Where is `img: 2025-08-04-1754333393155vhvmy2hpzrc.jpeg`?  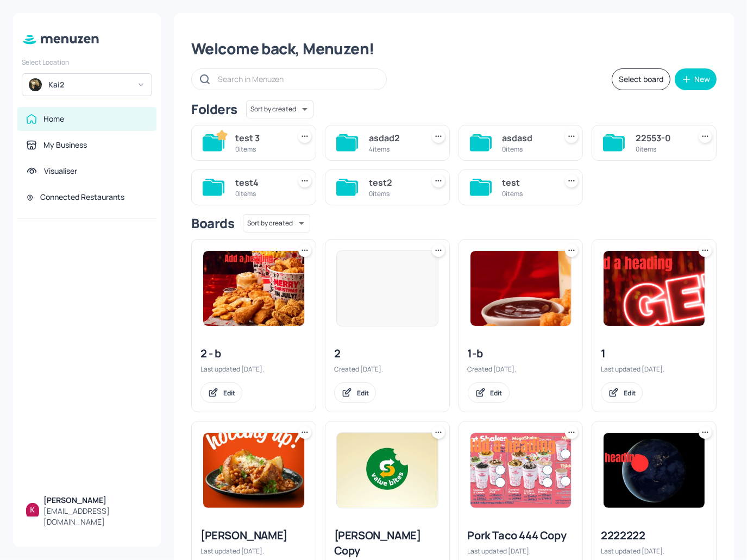
img: 2025-08-04-1754333393155vhvmy2hpzrc.jpeg is located at coordinates (254, 289).